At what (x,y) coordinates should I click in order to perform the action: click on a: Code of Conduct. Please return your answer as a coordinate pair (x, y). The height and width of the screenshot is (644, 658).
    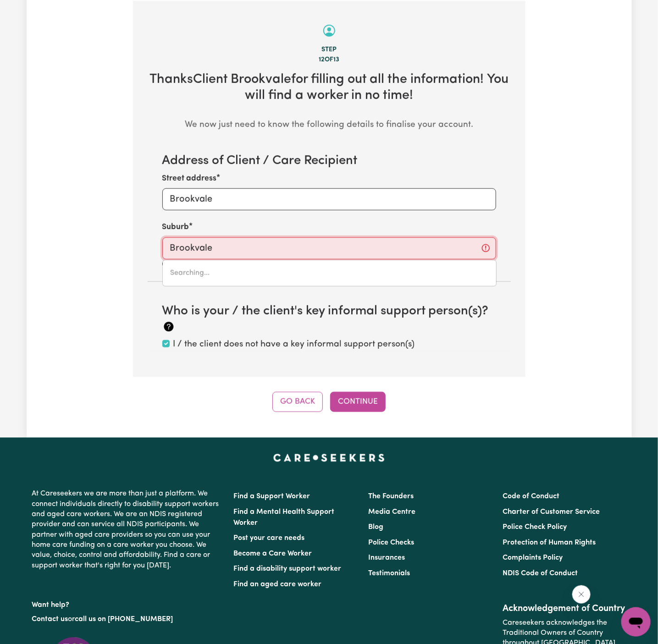
    Looking at the image, I should click on (531, 497).